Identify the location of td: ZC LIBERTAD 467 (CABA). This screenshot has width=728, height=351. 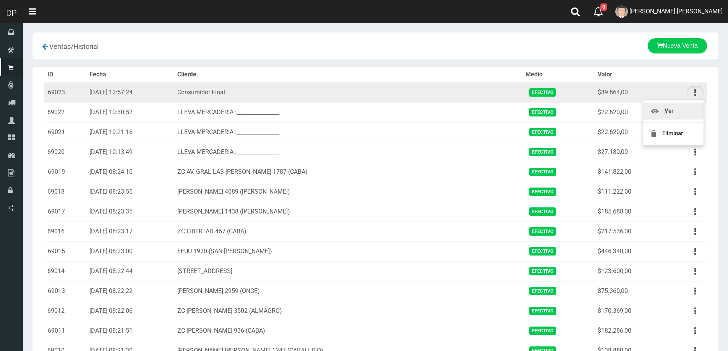
(348, 231).